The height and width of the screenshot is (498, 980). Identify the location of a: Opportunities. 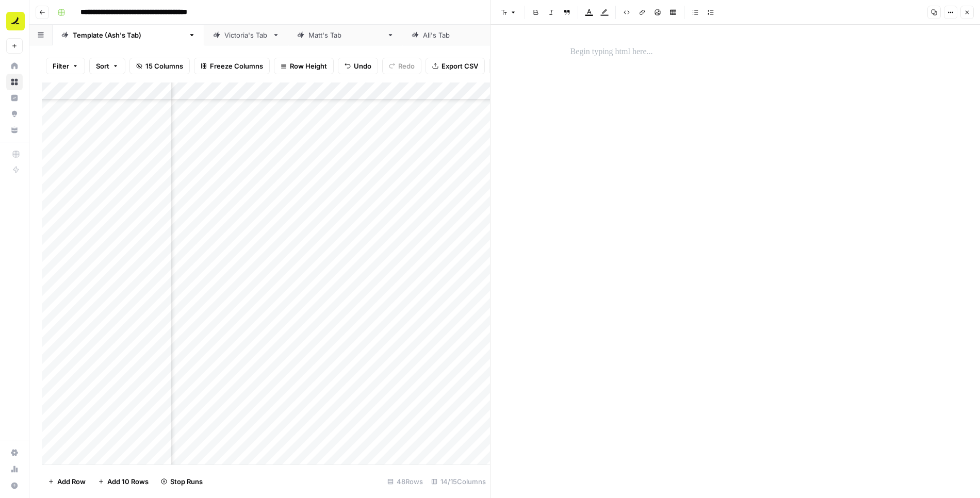
(14, 114).